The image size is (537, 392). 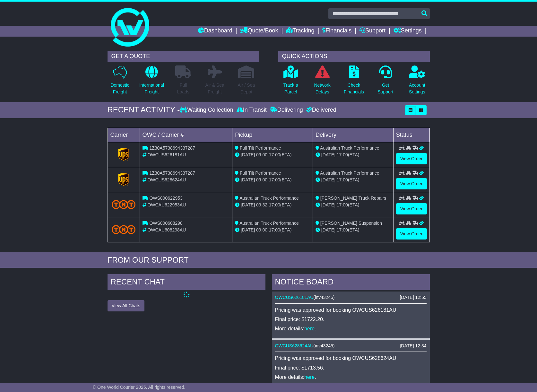 I want to click on div: RECENT CHAT, so click(x=187, y=283).